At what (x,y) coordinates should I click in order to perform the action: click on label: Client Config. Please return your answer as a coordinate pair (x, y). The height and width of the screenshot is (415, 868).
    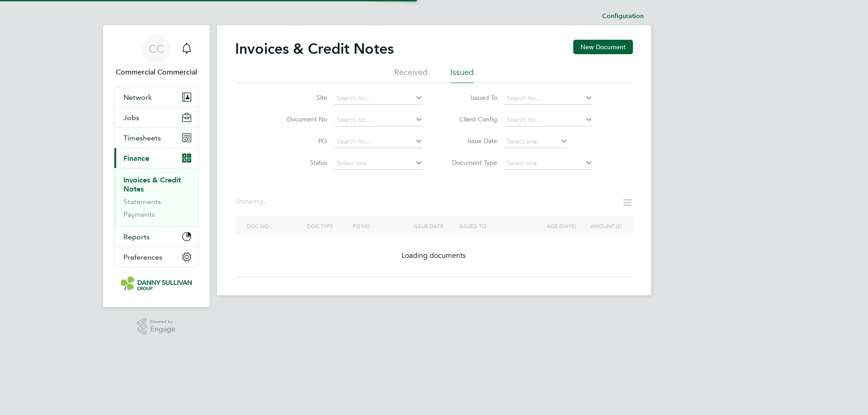
    Looking at the image, I should click on (471, 119).